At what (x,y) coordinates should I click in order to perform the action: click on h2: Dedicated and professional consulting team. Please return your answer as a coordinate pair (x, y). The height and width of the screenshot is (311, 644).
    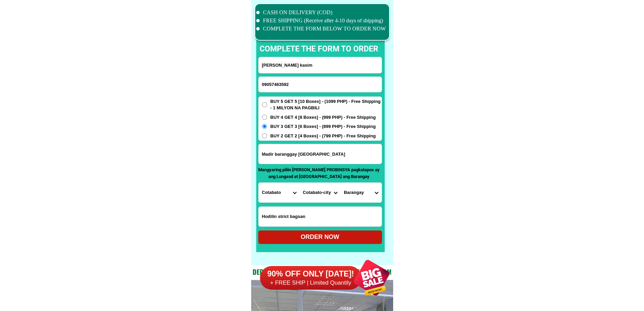
    Looking at the image, I should click on (322, 272).